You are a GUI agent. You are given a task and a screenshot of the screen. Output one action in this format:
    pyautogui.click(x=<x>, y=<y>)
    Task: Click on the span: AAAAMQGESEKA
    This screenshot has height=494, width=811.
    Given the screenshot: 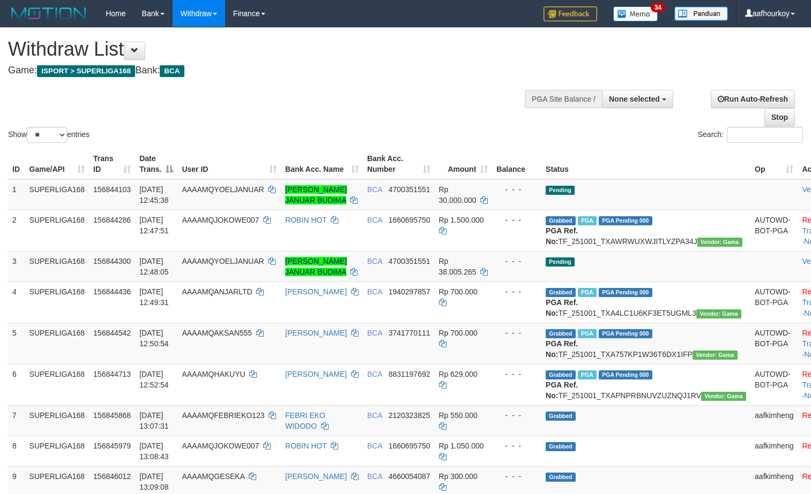 What is the action you would take?
    pyautogui.click(x=213, y=477)
    